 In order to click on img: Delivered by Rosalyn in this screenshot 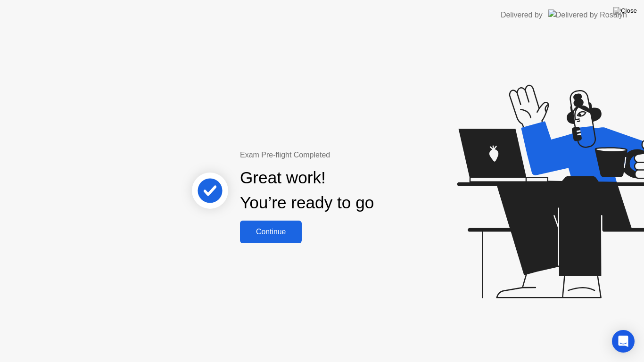, I will do `click(588, 14)`.